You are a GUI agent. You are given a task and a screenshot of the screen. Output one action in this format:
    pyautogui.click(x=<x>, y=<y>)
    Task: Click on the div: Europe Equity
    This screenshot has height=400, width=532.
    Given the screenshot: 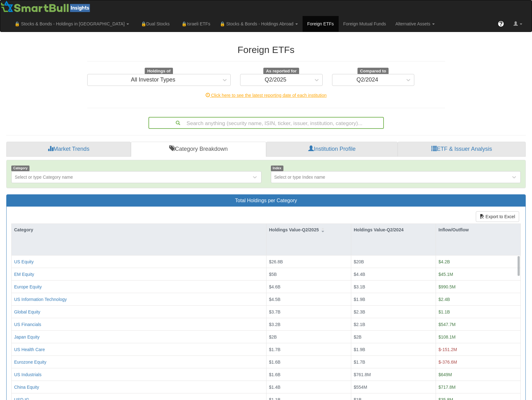 What is the action you would take?
    pyautogui.click(x=28, y=287)
    